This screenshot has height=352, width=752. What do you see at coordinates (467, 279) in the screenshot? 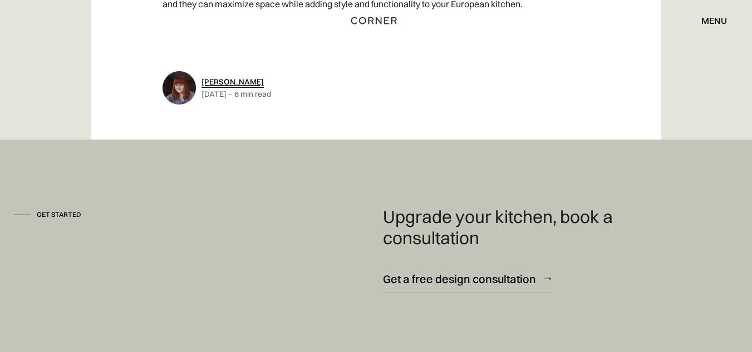
I see `a: Get a free design consultation` at bounding box center [467, 279].